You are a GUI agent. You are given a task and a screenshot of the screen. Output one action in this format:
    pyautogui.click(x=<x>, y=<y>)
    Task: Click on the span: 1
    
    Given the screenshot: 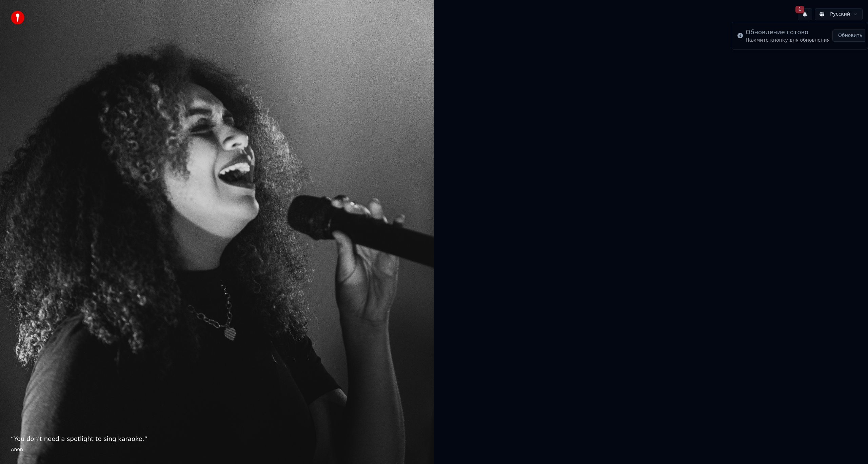 What is the action you would take?
    pyautogui.click(x=799, y=10)
    